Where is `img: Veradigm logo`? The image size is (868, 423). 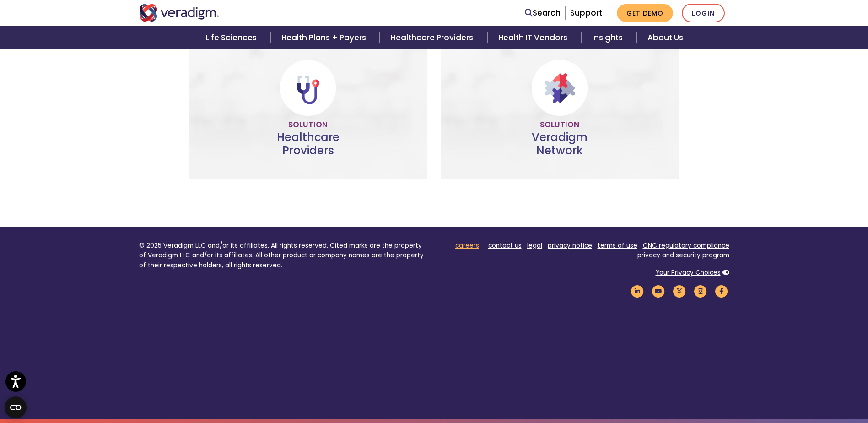 img: Veradigm logo is located at coordinates (179, 13).